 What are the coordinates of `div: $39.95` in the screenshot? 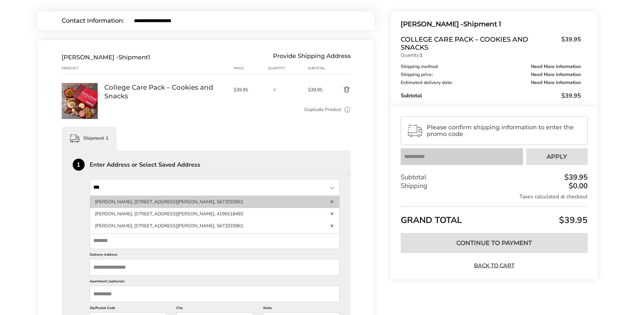 It's located at (575, 177).